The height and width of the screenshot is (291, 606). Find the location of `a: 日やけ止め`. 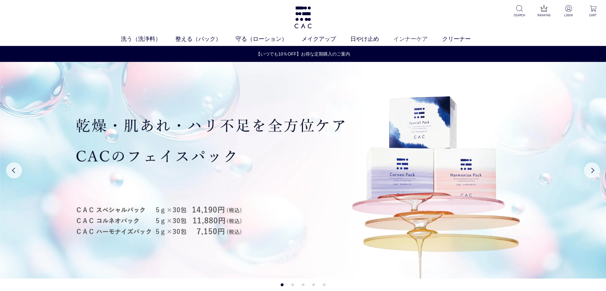

a: 日やけ止め is located at coordinates (372, 39).